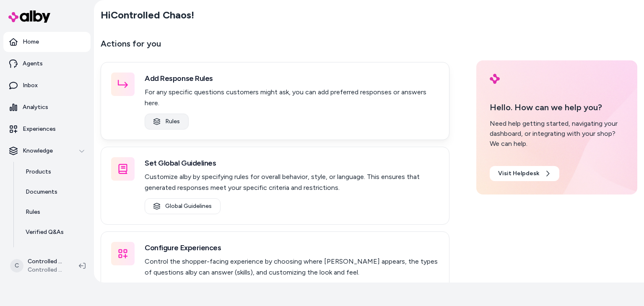 This screenshot has height=306, width=644. What do you see at coordinates (292, 163) in the screenshot?
I see `h3: Set Global Guidelines` at bounding box center [292, 163].